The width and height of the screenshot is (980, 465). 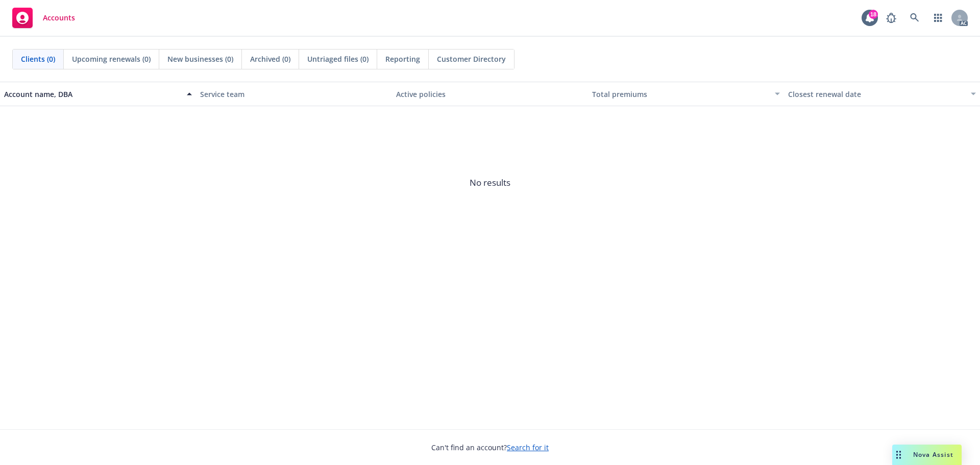 I want to click on a: Accounts, so click(x=44, y=17).